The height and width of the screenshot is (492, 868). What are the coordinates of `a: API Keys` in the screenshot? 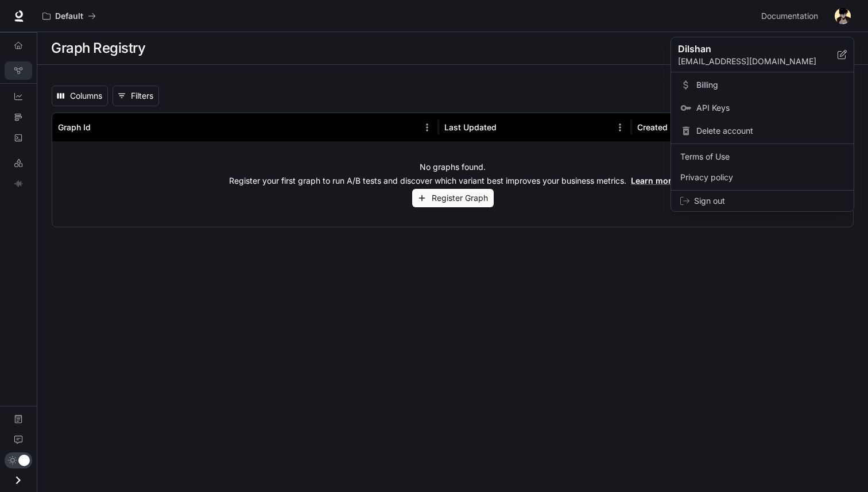 It's located at (763, 108).